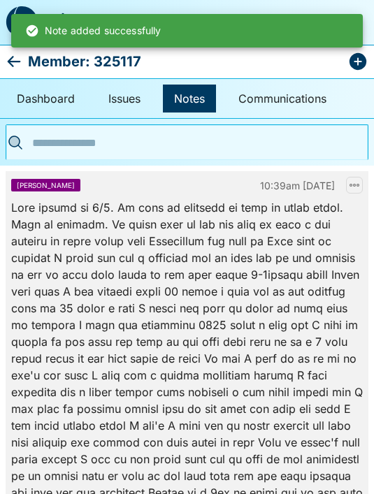 The width and height of the screenshot is (374, 494). What do you see at coordinates (22, 22) in the screenshot?
I see `img: sda-logo-dark.svg` at bounding box center [22, 22].